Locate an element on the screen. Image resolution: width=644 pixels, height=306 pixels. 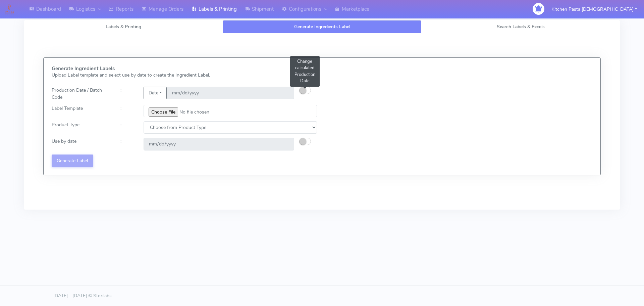
ul: Tabs is located at coordinates (322, 26).